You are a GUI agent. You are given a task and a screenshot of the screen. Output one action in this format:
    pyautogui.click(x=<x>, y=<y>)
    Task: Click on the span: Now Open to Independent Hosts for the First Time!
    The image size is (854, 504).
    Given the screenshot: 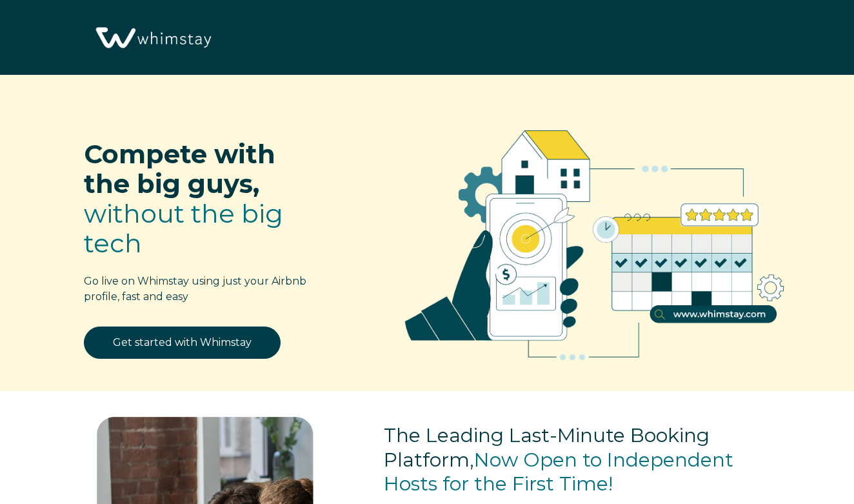 What is the action you would take?
    pyautogui.click(x=559, y=471)
    